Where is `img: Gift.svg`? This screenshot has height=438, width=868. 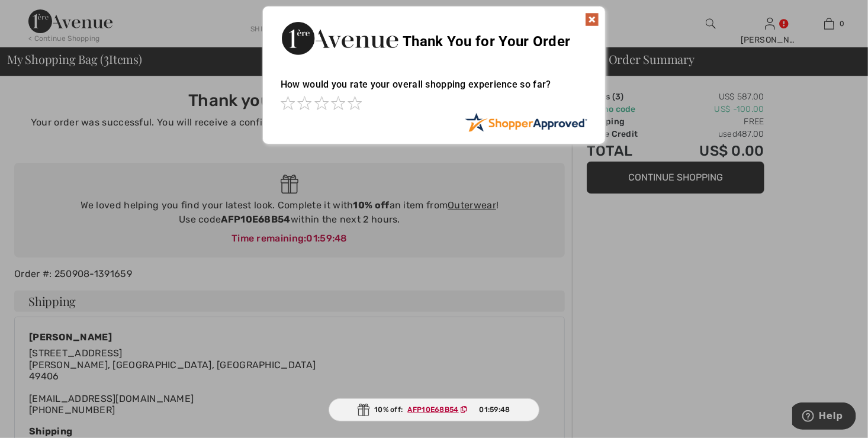 img: Gift.svg is located at coordinates (363, 410).